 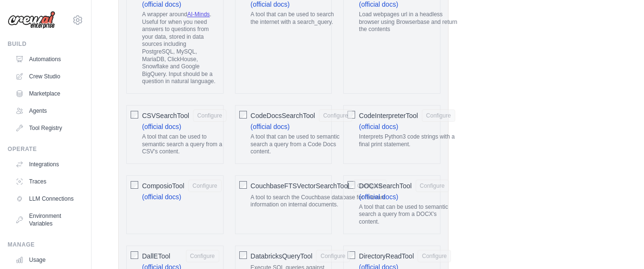 What do you see at coordinates (47, 111) in the screenshot?
I see `a: Agents` at bounding box center [47, 111].